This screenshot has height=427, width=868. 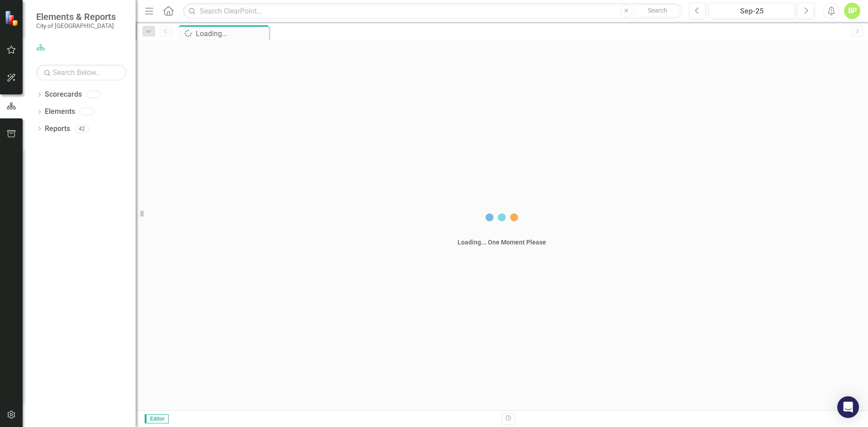 What do you see at coordinates (852, 11) in the screenshot?
I see `button: BP` at bounding box center [852, 11].